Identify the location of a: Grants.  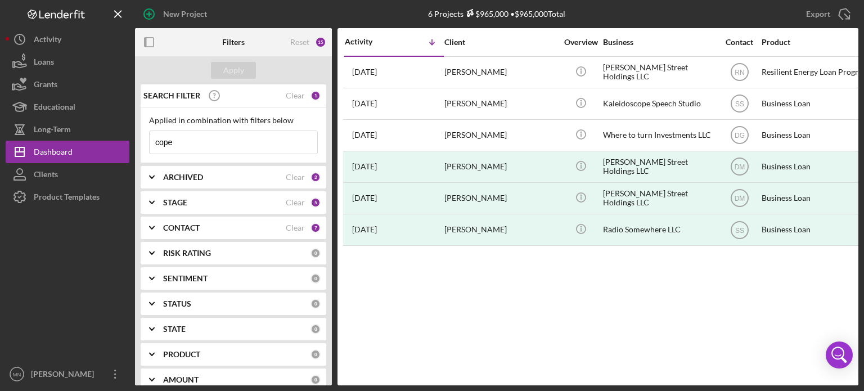
(67, 84).